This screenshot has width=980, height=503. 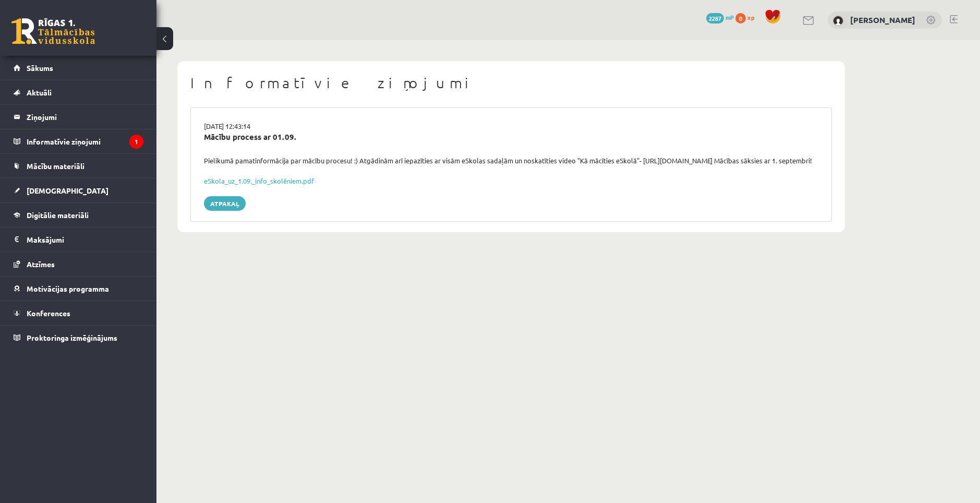 I want to click on a: Atpakaļ, so click(x=225, y=203).